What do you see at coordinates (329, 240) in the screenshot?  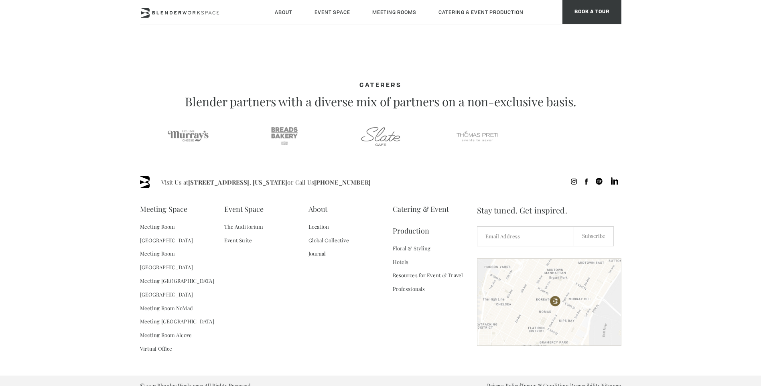 I see `a: Global Collective` at bounding box center [329, 240].